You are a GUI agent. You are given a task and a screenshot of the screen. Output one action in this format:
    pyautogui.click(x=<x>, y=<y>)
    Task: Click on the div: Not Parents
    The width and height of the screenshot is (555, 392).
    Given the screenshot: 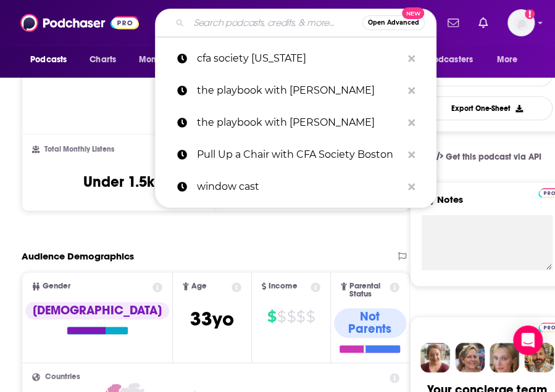 What is the action you would take?
    pyautogui.click(x=370, y=323)
    